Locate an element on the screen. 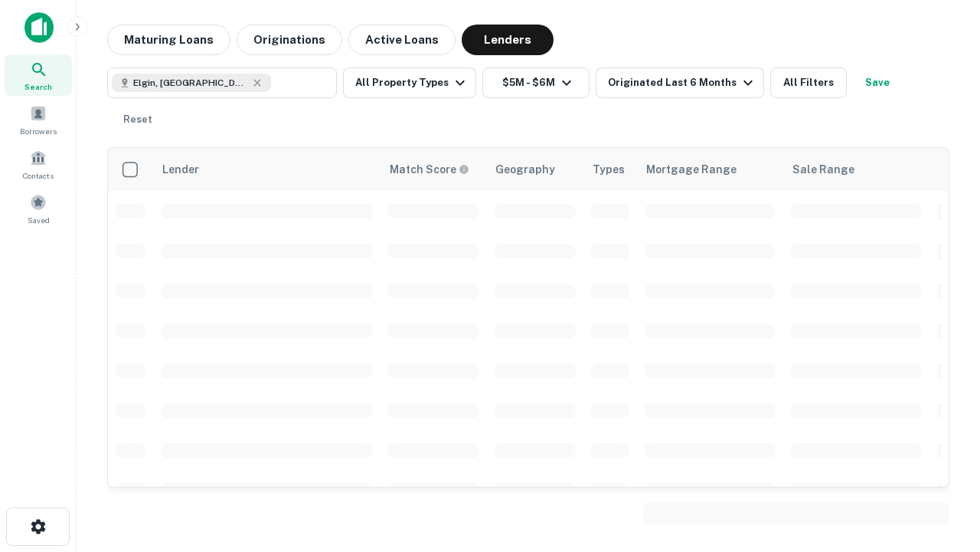 This screenshot has height=552, width=980. button: Save your search to get updates of matches that match your search criteria. is located at coordinates (878, 83).